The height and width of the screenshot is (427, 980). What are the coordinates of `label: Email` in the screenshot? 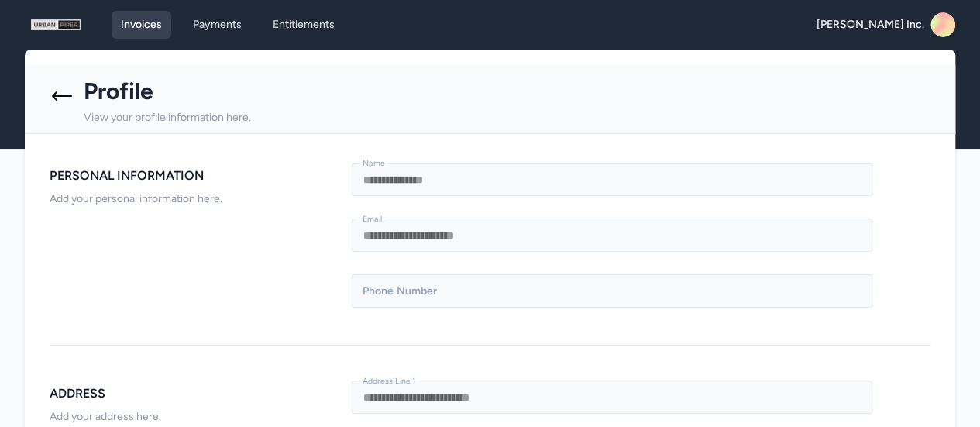 It's located at (375, 218).